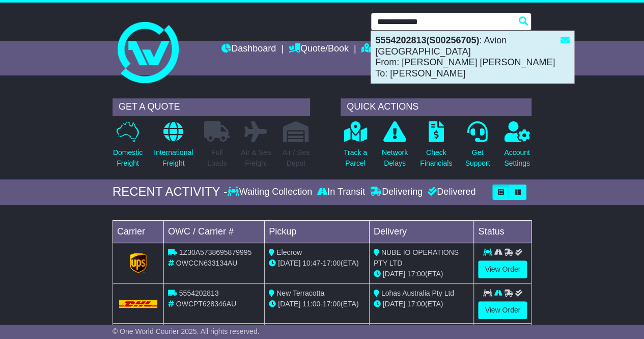  Describe the element at coordinates (395, 147) in the screenshot. I see `a: NetworkDelays` at that location.